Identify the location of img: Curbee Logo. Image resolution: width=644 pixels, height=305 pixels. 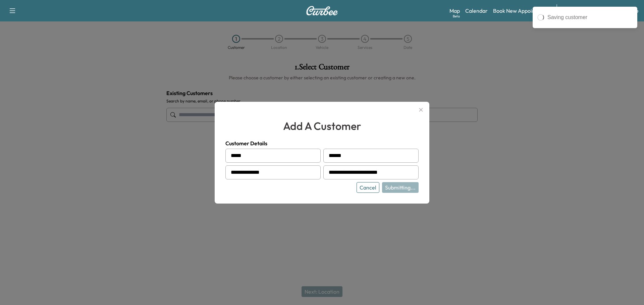
(322, 11).